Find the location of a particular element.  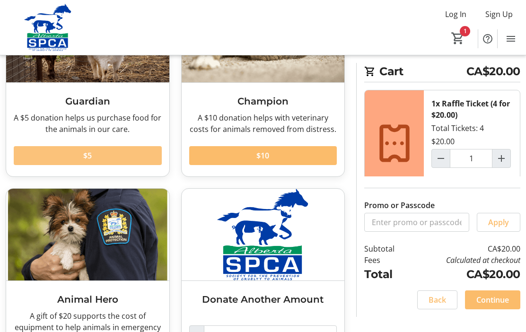

button: Cart is located at coordinates (458, 38).